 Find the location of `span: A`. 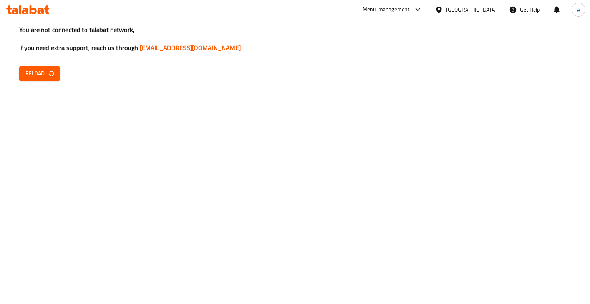

span: A is located at coordinates (578, 10).